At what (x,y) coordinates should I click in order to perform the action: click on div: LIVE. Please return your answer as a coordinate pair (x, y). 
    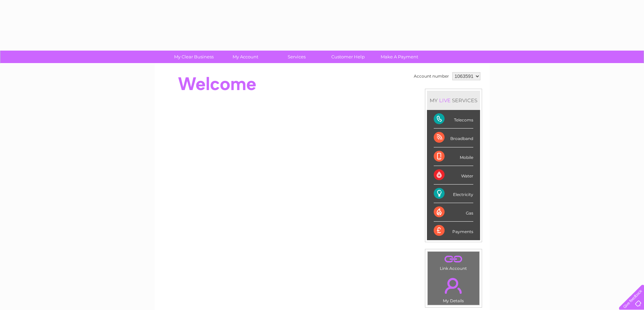
    Looking at the image, I should click on (445, 100).